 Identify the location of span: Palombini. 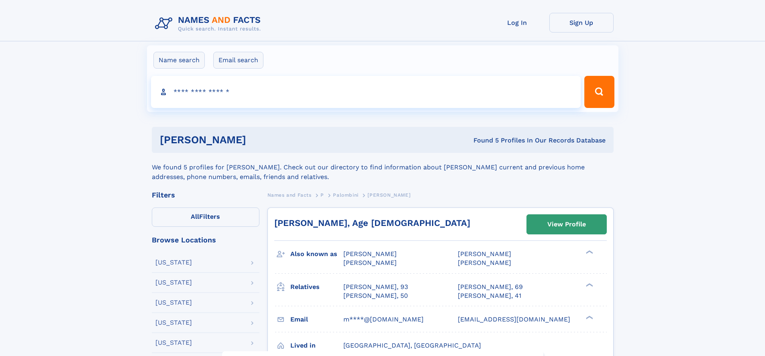
(345, 195).